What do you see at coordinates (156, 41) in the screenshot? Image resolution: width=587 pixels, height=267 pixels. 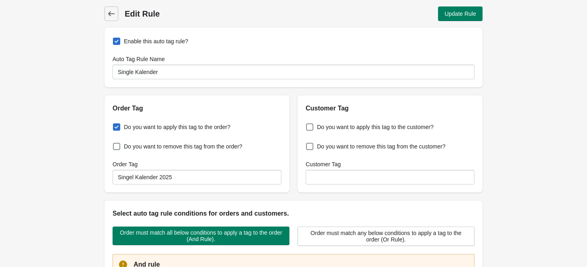 I see `span: Enable this auto tag rule?` at bounding box center [156, 41].